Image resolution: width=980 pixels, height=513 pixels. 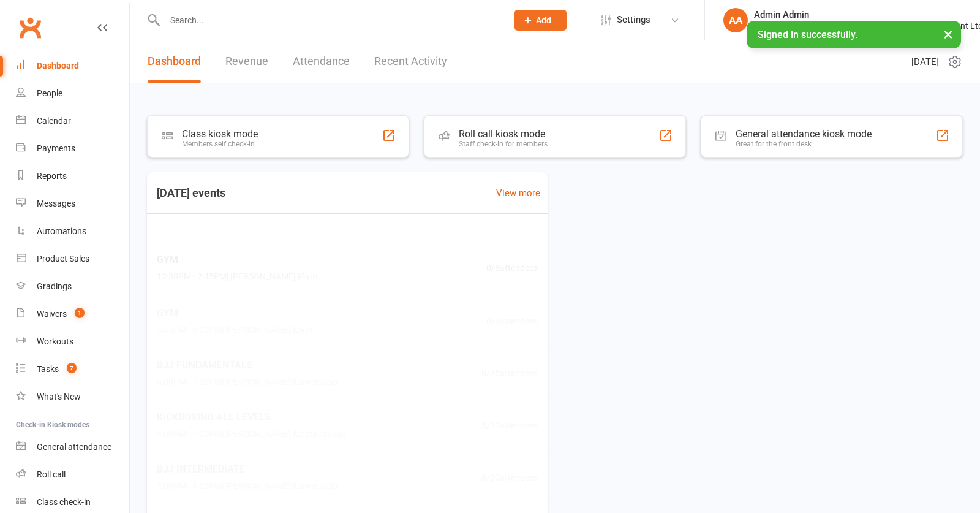 What do you see at coordinates (247, 61) in the screenshot?
I see `a: Revenue` at bounding box center [247, 61].